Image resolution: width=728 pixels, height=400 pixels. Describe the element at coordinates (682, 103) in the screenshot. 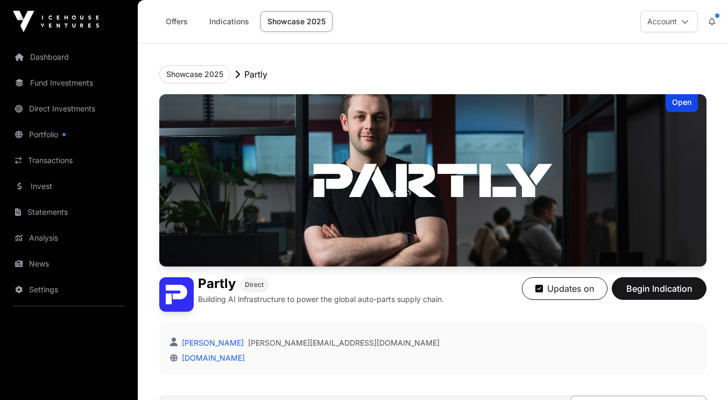

I see `div: Open` at that location.